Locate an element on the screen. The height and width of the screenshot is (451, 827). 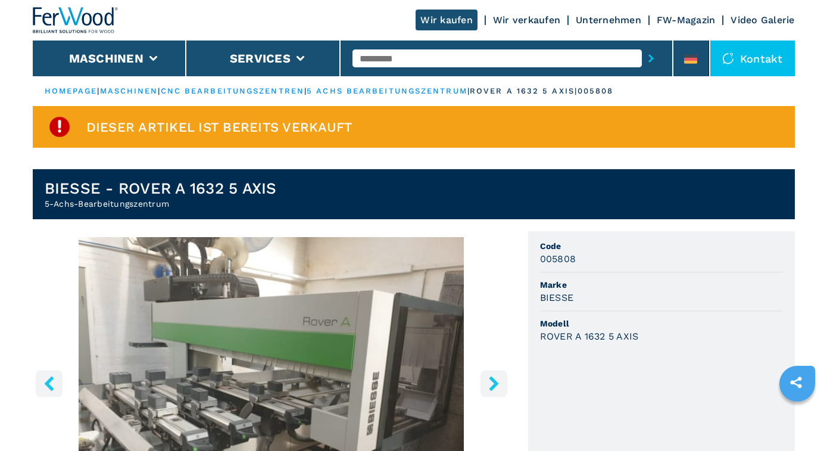
p: 005808 is located at coordinates (595, 91).